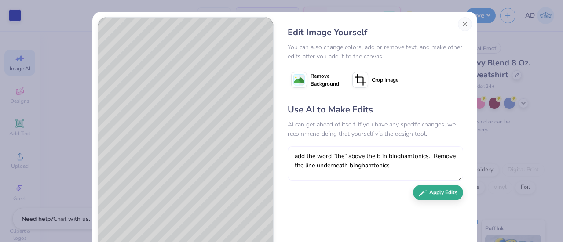 The image size is (563, 242). I want to click on div: Edit Image Yourself, so click(375, 33).